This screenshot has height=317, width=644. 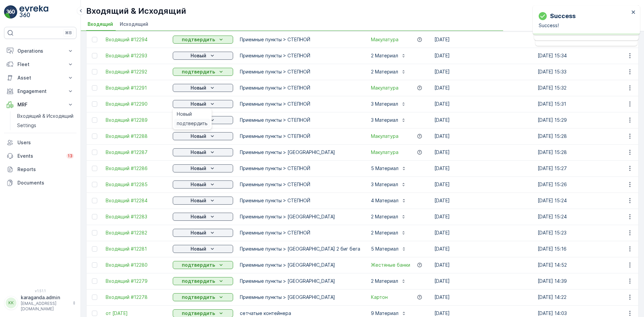 I want to click on a: Входящий #12291, so click(x=136, y=88).